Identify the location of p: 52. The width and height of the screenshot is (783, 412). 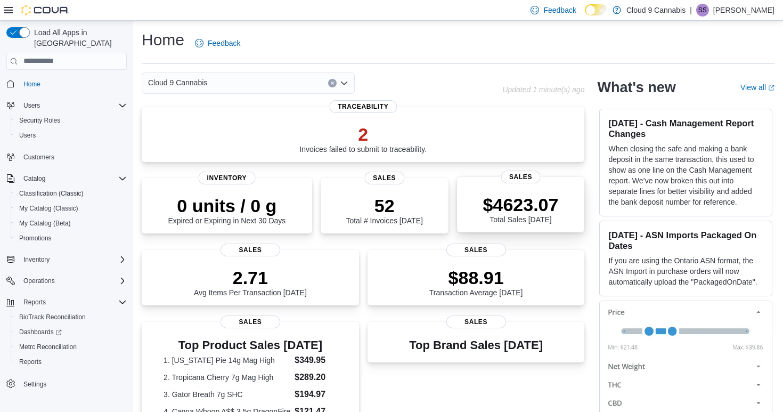
(384, 205).